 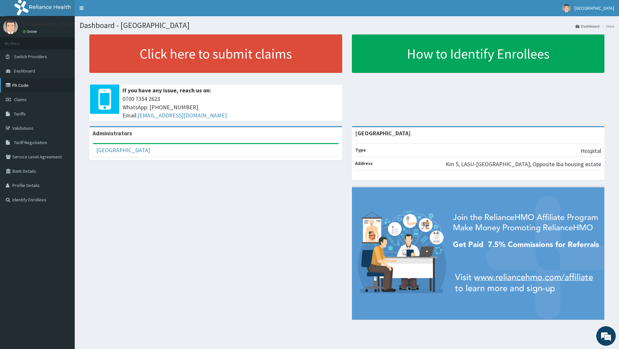 I want to click on li: Here, so click(x=607, y=26).